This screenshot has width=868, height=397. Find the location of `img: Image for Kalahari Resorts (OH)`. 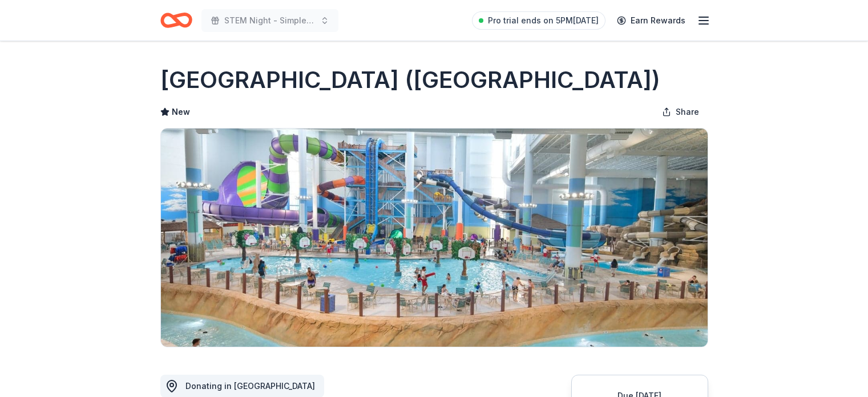

img: Image for Kalahari Resorts (OH) is located at coordinates (434, 237).